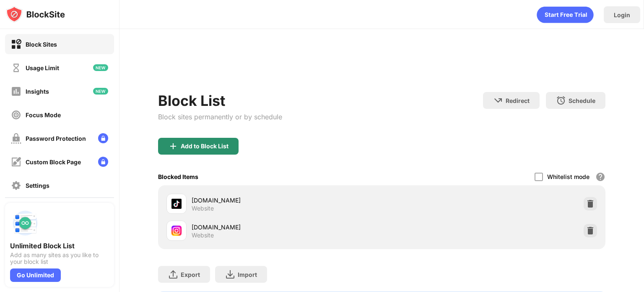  What do you see at coordinates (16, 161) in the screenshot?
I see `img: customize-block-page-off.svg` at bounding box center [16, 161].